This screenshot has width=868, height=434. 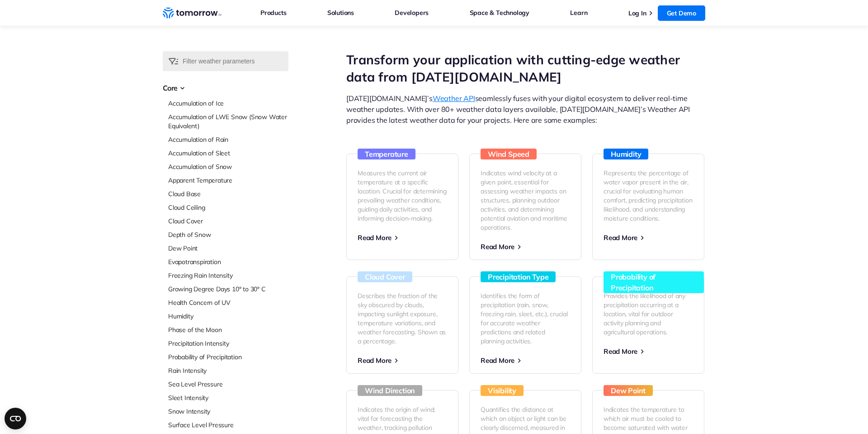 What do you see at coordinates (411, 13) in the screenshot?
I see `a: Developers` at bounding box center [411, 13].